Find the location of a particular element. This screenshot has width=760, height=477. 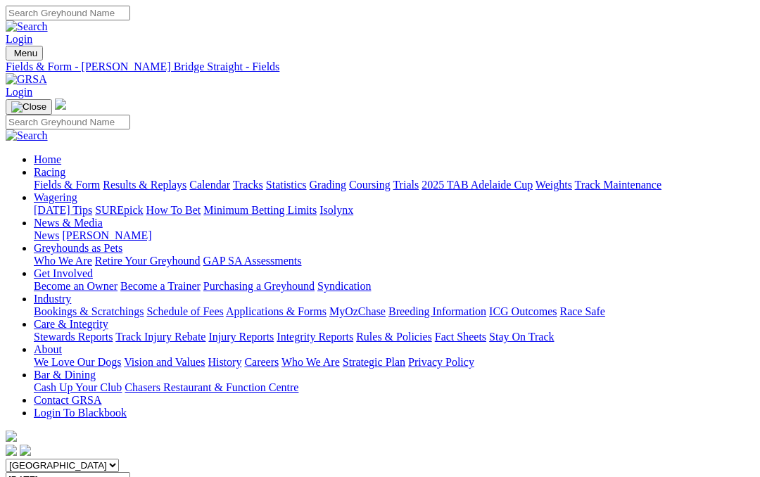

a: Rules & Policies is located at coordinates (394, 336).